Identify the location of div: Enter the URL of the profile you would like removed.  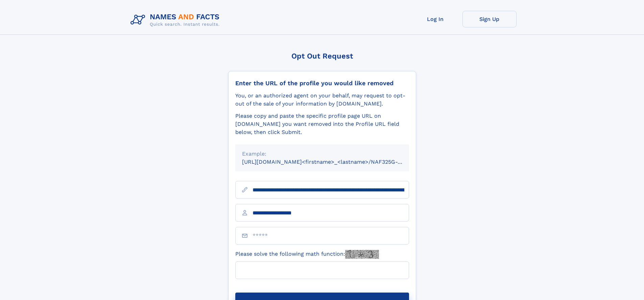
(322, 83).